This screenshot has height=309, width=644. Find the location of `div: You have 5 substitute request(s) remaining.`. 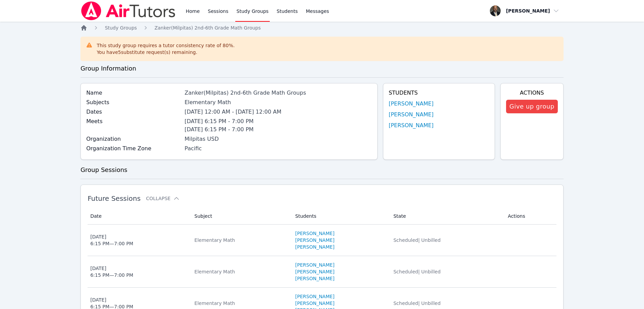

div: You have 5 substitute request(s) remaining. is located at coordinates (166, 52).